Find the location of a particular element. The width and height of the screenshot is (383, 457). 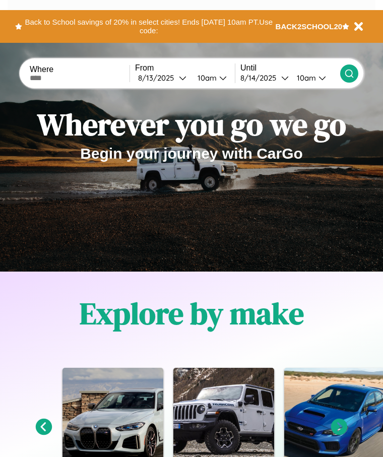

label: Where is located at coordinates (80, 70).